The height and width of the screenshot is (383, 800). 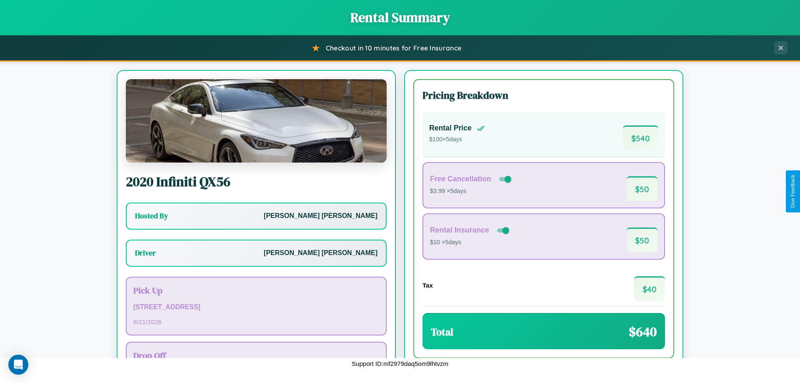 I want to click on h1: Rental Summary, so click(x=400, y=18).